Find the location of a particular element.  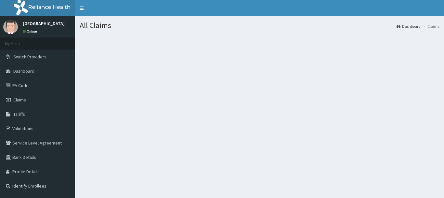

a: Dashboard is located at coordinates (409, 26).